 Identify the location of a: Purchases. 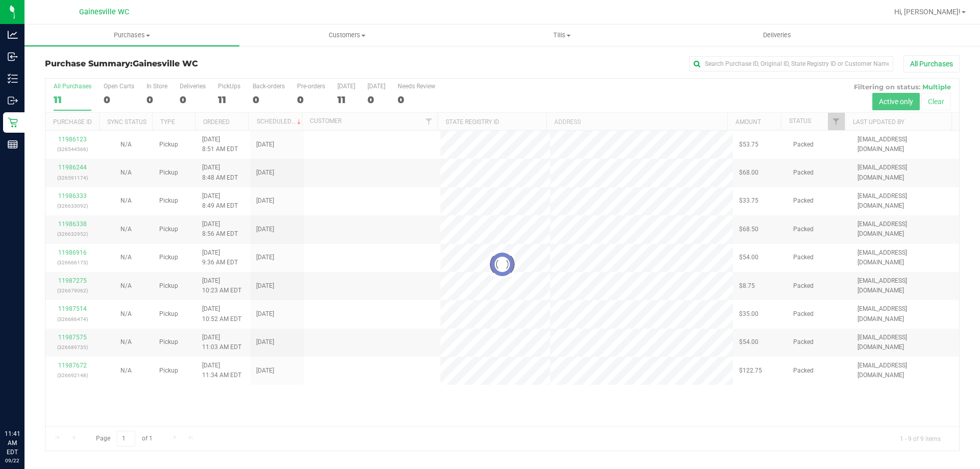
(132, 35).